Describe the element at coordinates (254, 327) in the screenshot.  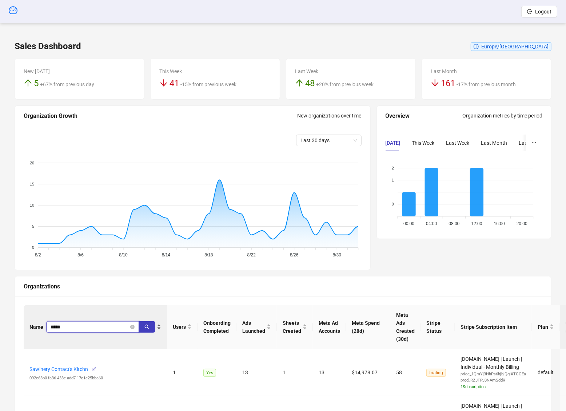
I see `span: Ads Launched` at that location.